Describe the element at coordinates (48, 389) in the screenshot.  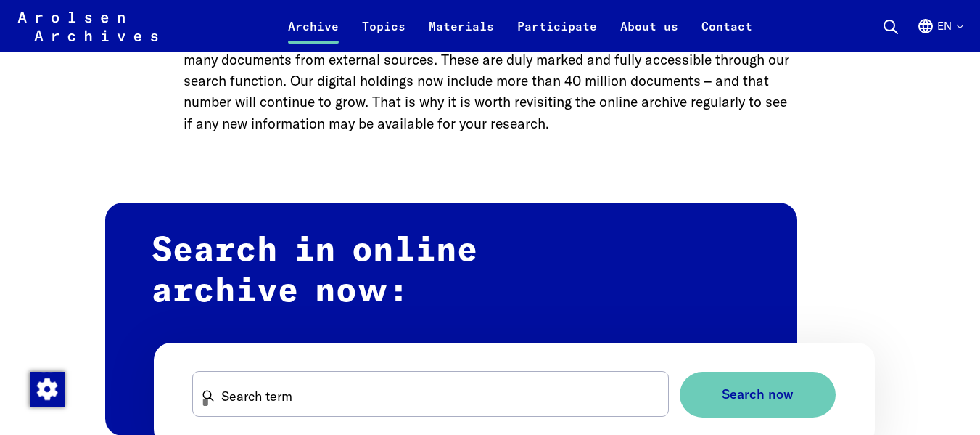
I see `img: Change consent` at that location.